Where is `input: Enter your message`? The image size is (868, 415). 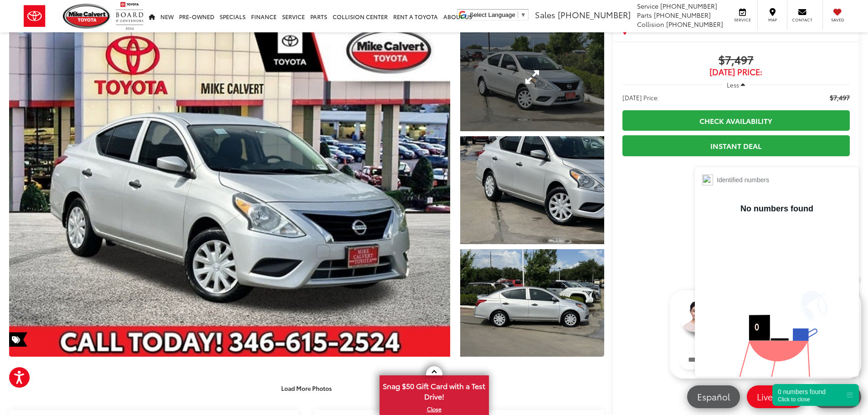
input: Enter your message is located at coordinates (758, 359).